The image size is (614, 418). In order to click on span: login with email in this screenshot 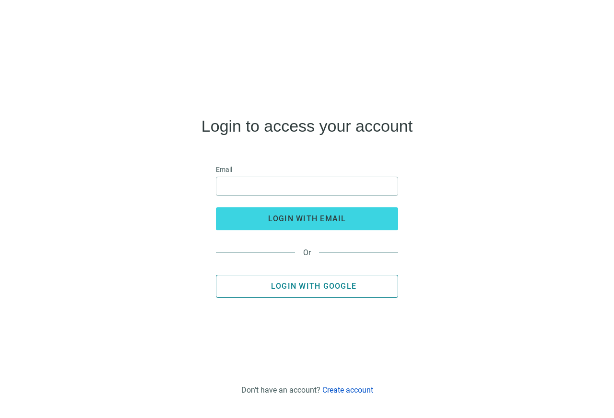, I will do `click(307, 219)`.